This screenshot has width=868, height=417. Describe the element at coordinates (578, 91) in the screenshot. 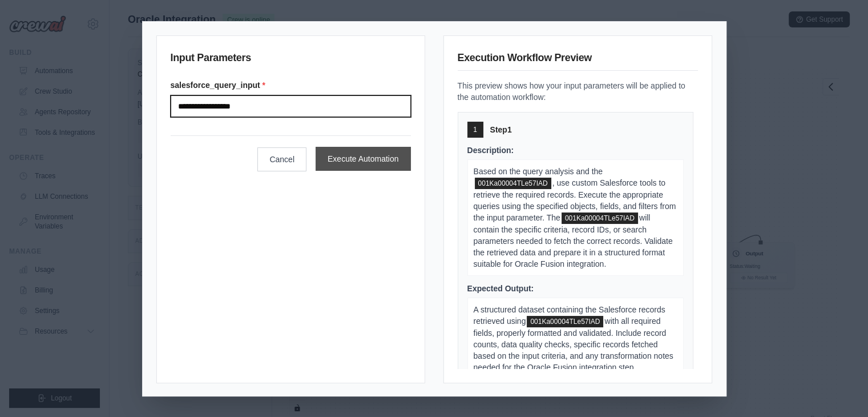

I see `p: This preview shows how your input parameters will be applied to the automation workflow:` at that location.